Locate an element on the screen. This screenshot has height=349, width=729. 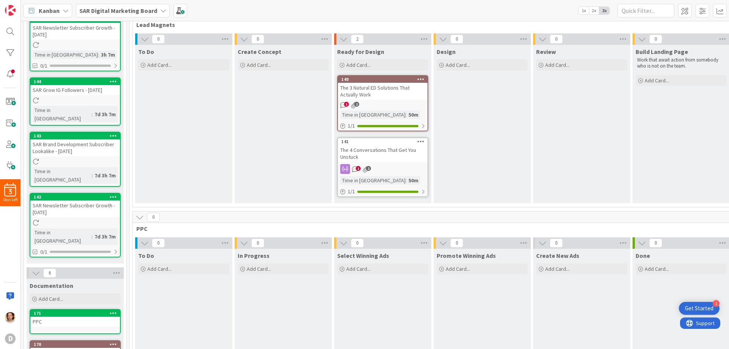
div: The 3 Natural ED Solutions That Actually Work is located at coordinates (383, 91).